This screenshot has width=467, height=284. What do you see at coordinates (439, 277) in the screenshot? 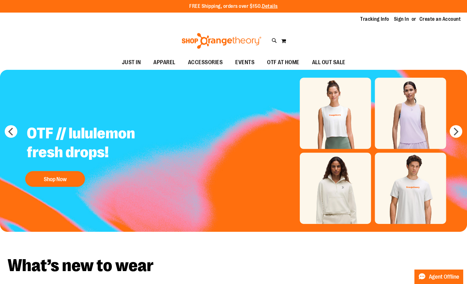
I see `button: Agent Offline` at bounding box center [439, 277].